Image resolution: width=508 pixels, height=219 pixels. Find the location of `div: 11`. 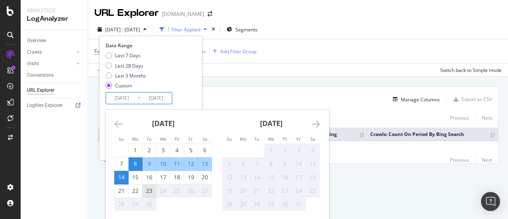

div: 11 is located at coordinates (313, 164).